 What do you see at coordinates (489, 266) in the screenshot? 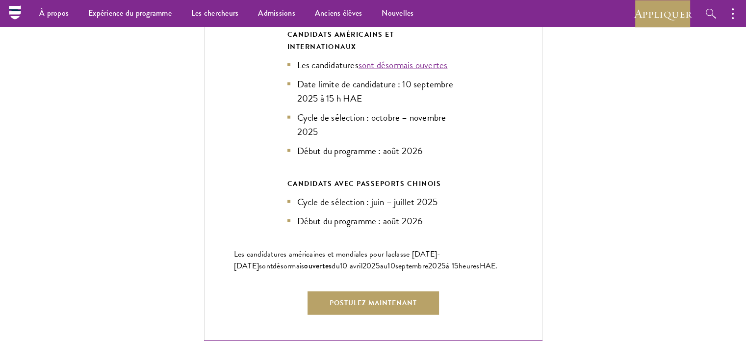
I see `font: HAE.` at bounding box center [489, 266].